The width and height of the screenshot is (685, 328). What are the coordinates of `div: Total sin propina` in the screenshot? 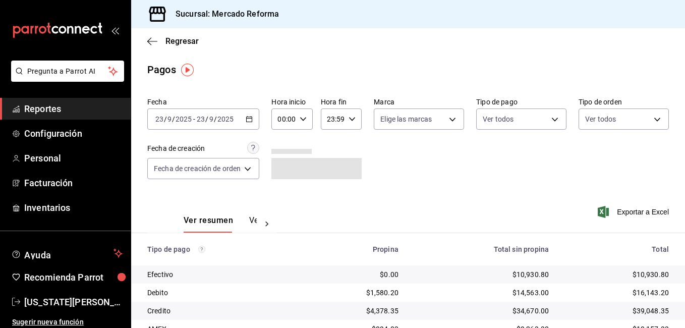 It's located at (482, 249).